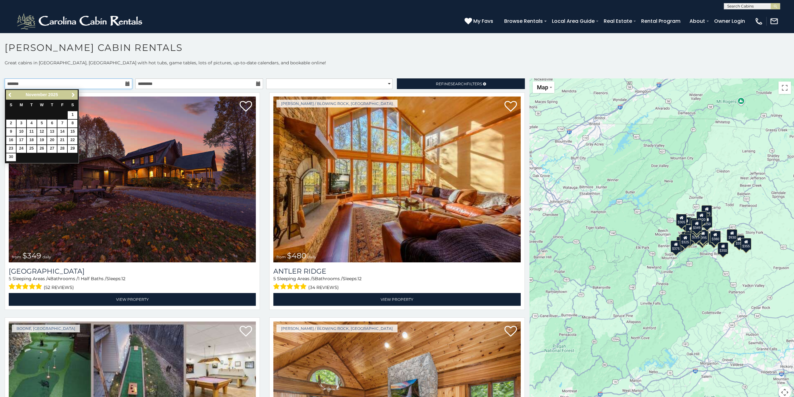 Image resolution: width=794 pixels, height=397 pixels. I want to click on a: 9, so click(11, 132).